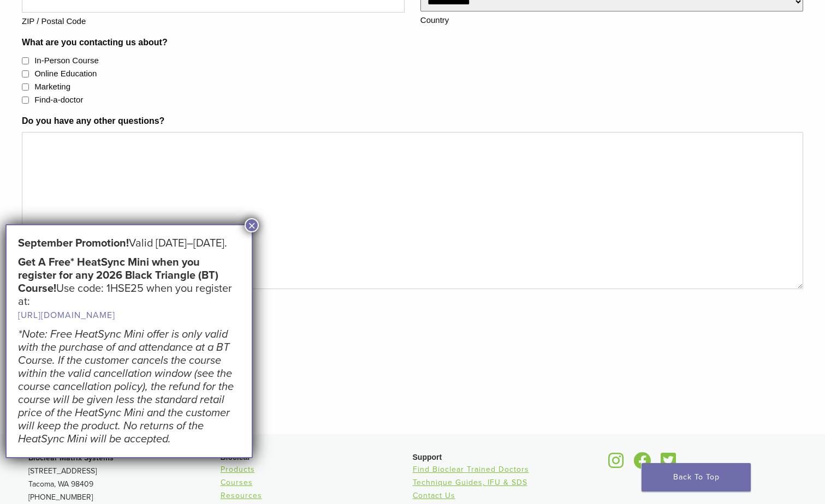  I want to click on button: Close, so click(252, 225).